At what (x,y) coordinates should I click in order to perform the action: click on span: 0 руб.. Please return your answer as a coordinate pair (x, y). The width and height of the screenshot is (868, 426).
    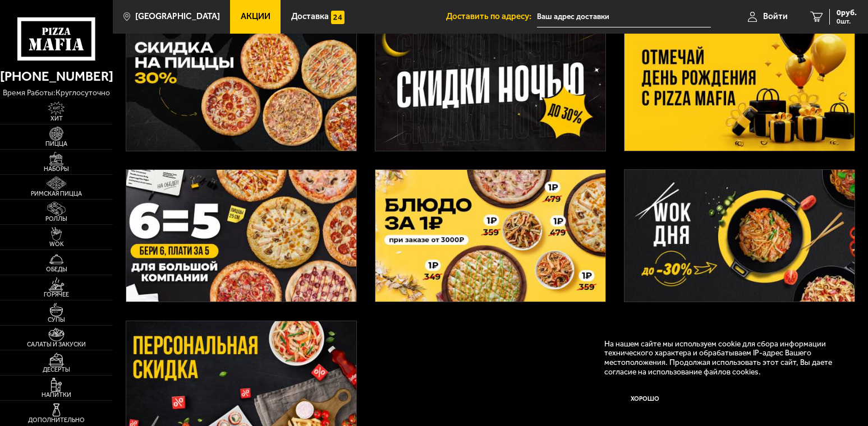
    Looking at the image, I should click on (846, 13).